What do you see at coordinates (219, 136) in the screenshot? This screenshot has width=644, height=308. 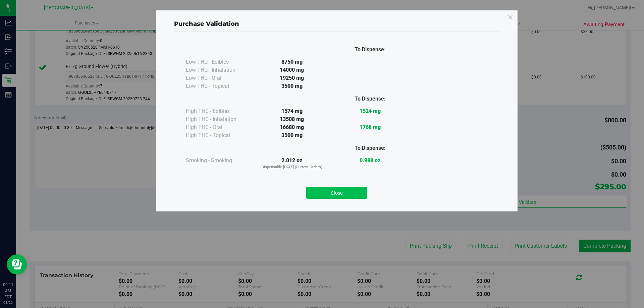 I see `div: High THC - Topical` at bounding box center [219, 136].